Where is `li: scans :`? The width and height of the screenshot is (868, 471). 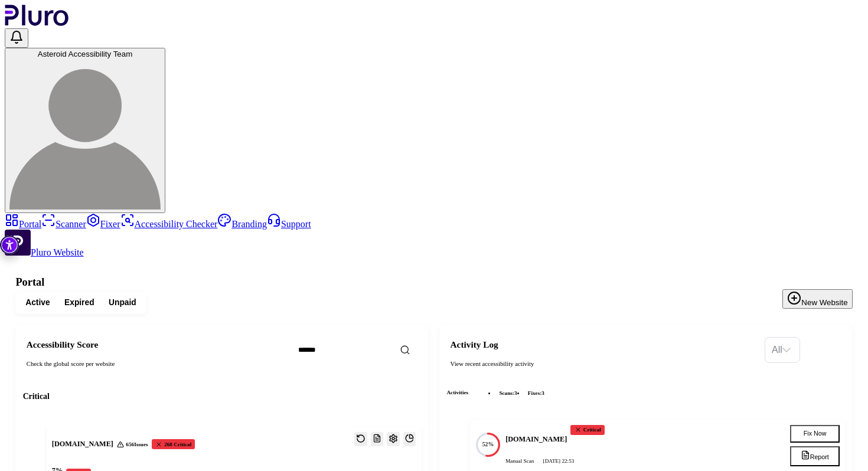 li: scans : is located at coordinates (508, 392).